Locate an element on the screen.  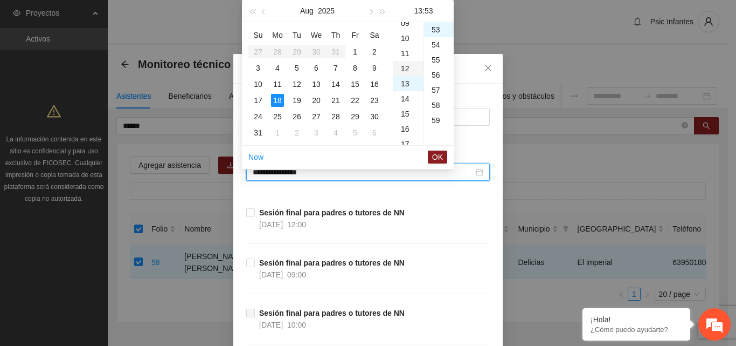
span: Estamos en línea. is located at coordinates (106, 167).